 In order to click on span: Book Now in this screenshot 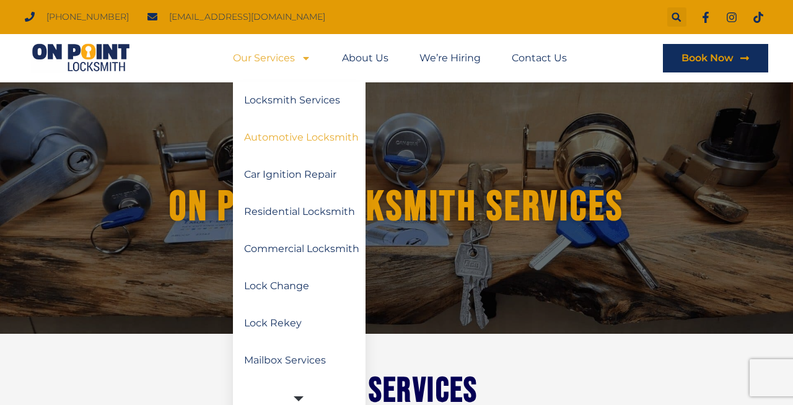, I will do `click(708, 58)`.